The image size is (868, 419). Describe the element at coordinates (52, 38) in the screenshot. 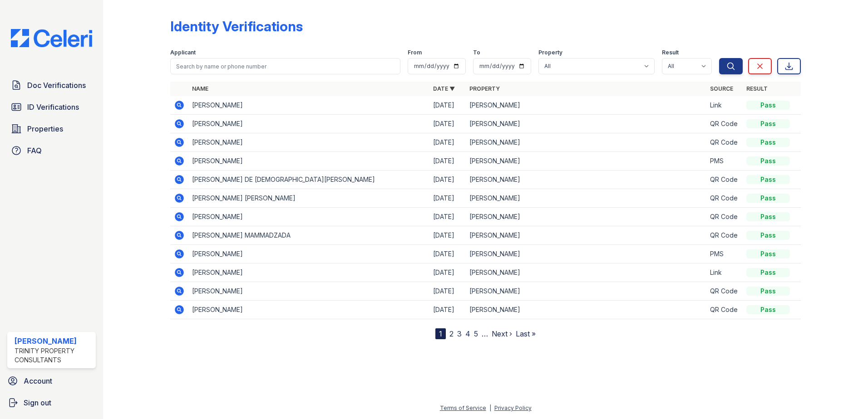

I see `img: CE_Logo_Blue-a8612792a0a2168367f1c8372b55b34899dd931a85d93a1a3d3e32e68fde9ad4.png` at that location.